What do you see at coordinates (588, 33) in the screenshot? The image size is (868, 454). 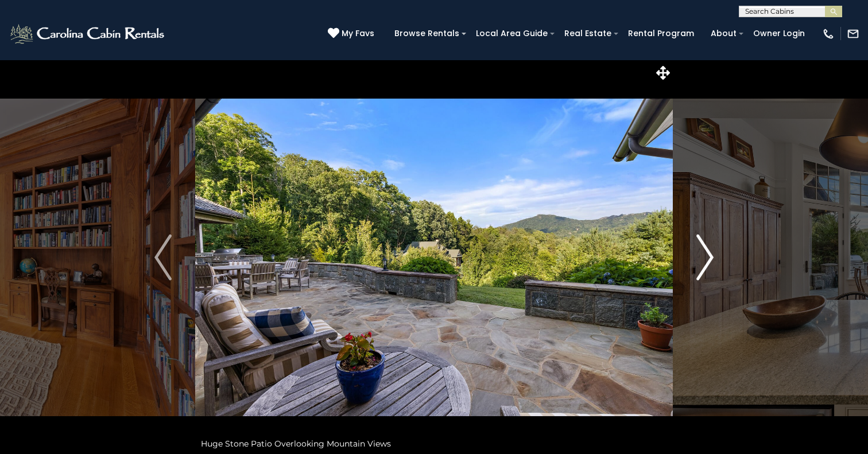 I see `a: Real Estate` at bounding box center [588, 33].